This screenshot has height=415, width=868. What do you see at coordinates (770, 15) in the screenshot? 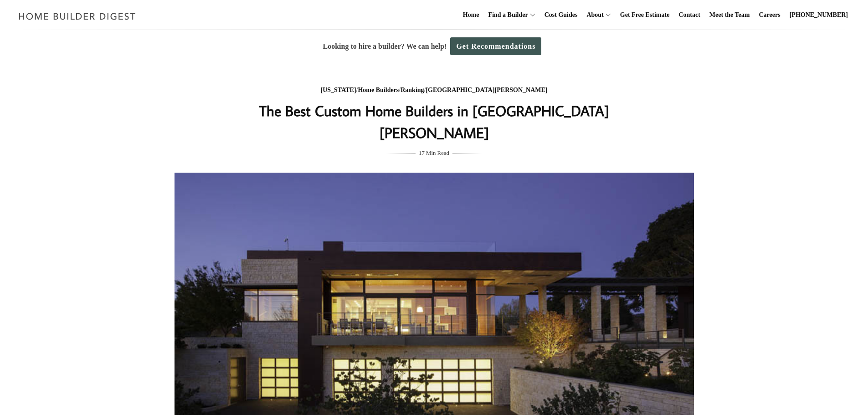
I see `a: Careers` at bounding box center [770, 15].